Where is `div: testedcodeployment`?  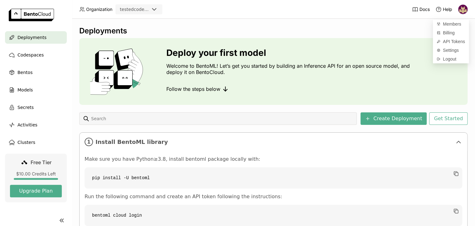 div: testedcodeployment is located at coordinates (135, 9).